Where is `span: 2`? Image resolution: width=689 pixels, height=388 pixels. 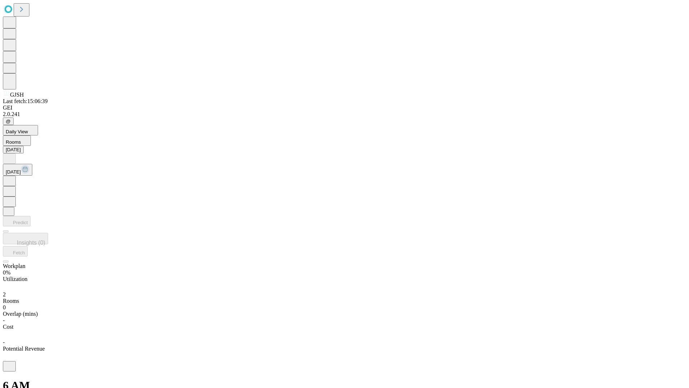
span: 2 is located at coordinates (4, 294).